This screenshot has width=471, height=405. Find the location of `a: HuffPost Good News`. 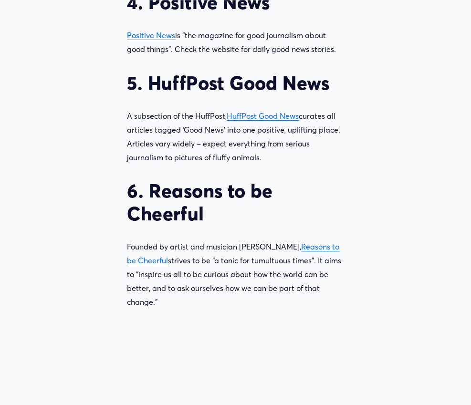

a: HuffPost Good News is located at coordinates (263, 116).